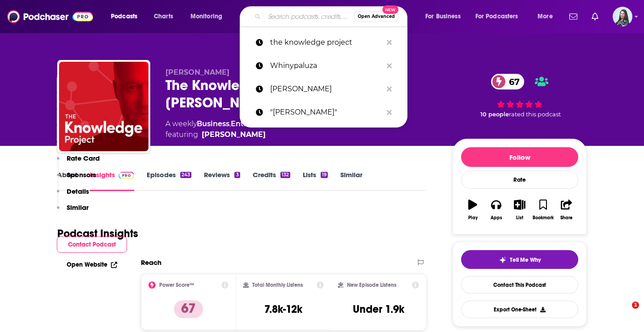 Image resolution: width=644 pixels, height=332 pixels. Describe the element at coordinates (222, 181) in the screenshot. I see `a: Reviews3` at that location.